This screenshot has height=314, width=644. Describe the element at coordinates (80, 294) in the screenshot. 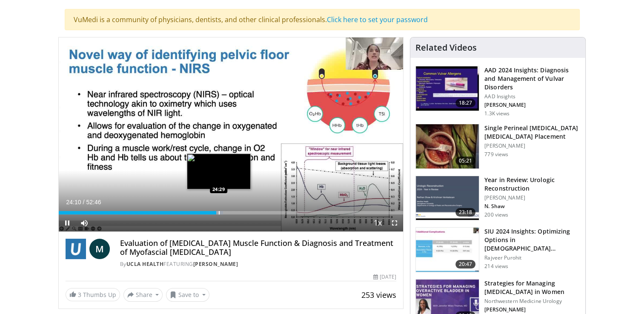

I see `span: 3` at that location.